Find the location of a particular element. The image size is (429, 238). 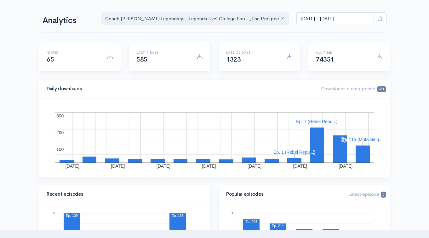

text: Ep. 207 is located at coordinates (304, 231).